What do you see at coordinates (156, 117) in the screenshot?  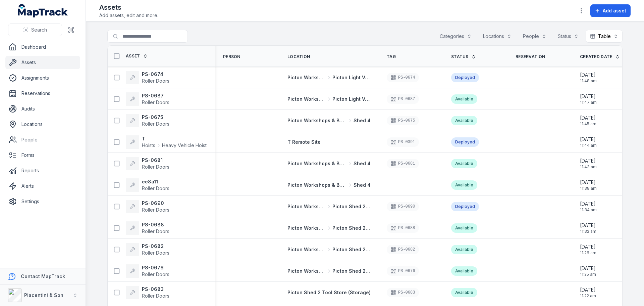 I see `strong: PS-0675` at bounding box center [156, 117].